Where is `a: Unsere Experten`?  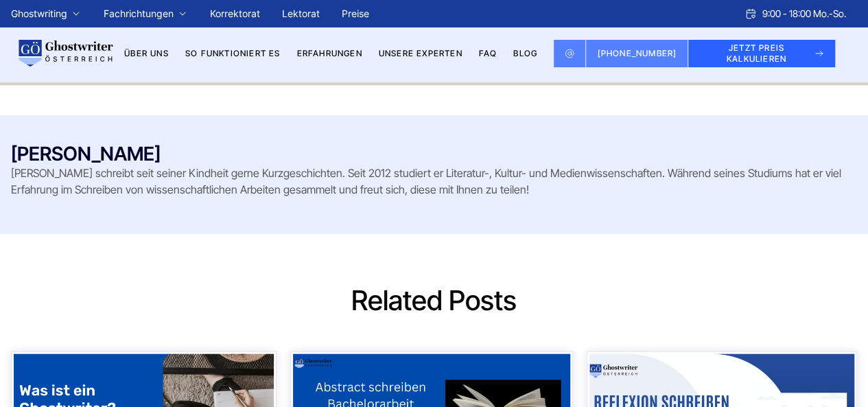 a: Unsere Experten is located at coordinates (421, 53).